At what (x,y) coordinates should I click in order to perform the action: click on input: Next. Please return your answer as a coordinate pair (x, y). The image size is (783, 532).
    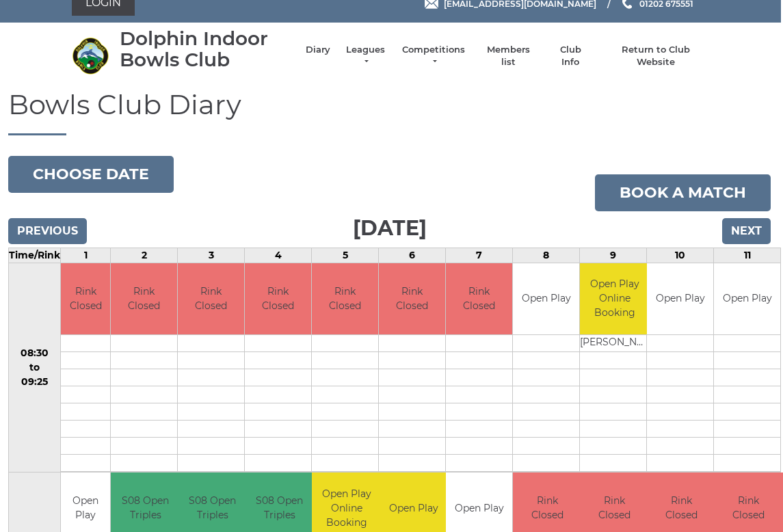
    Looking at the image, I should click on (746, 231).